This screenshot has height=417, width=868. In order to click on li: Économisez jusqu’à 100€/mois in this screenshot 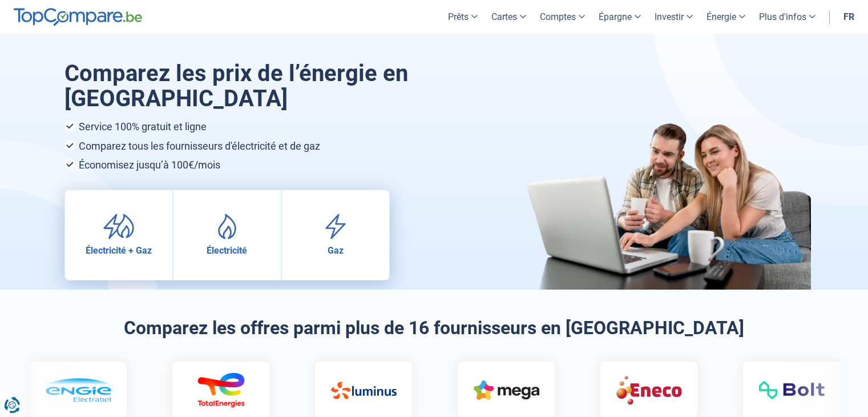, I will do `click(277, 165)`.